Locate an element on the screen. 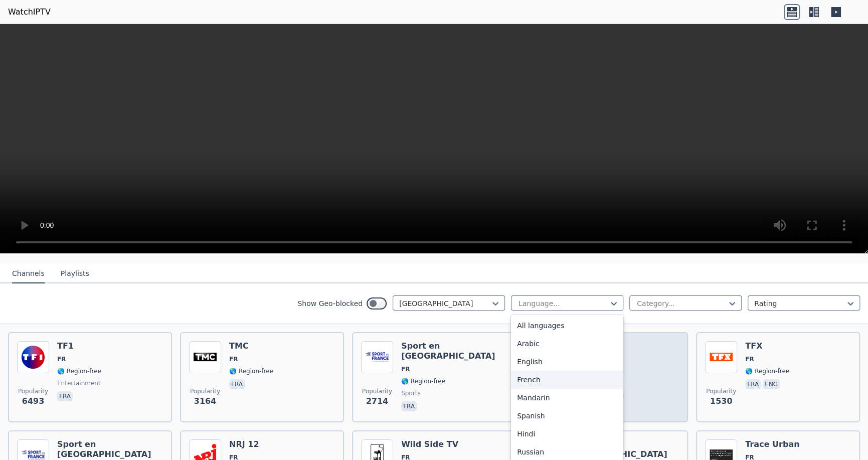 Image resolution: width=868 pixels, height=460 pixels. h6: TMC is located at coordinates (251, 346).